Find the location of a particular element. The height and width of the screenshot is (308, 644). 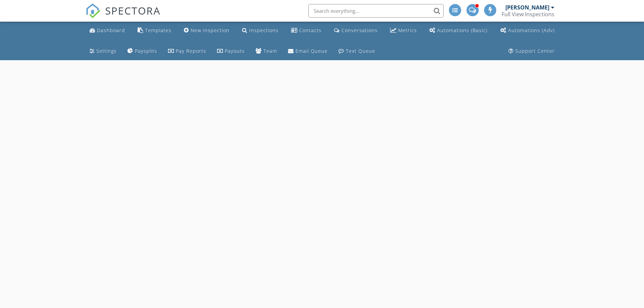

div: Payouts is located at coordinates (235, 51).